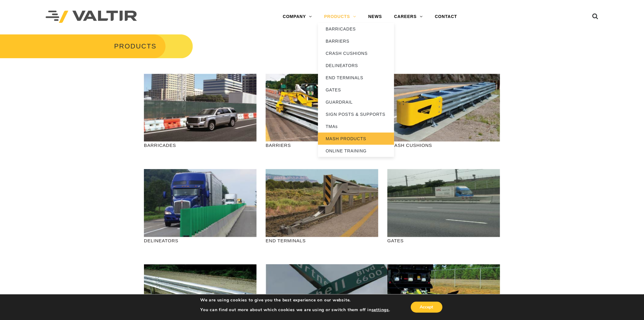 This screenshot has height=320, width=644. I want to click on a: COMPANY, so click(297, 17).